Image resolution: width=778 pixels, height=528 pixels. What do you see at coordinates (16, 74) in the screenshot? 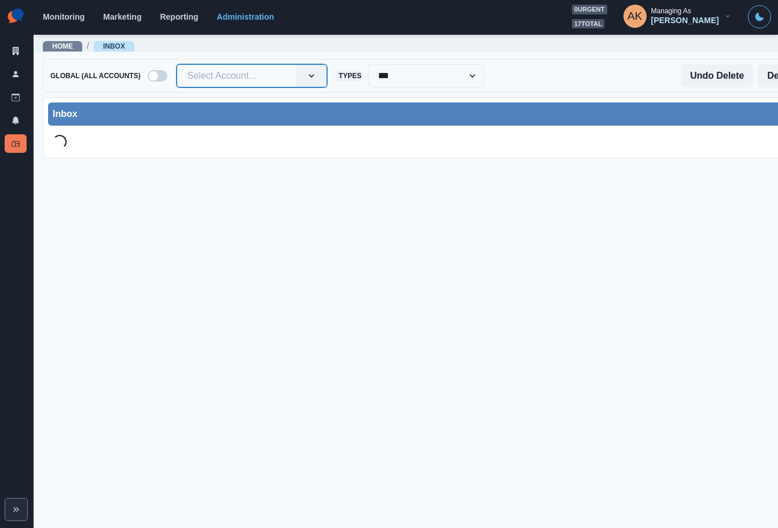
I see `a: Users` at bounding box center [16, 74].